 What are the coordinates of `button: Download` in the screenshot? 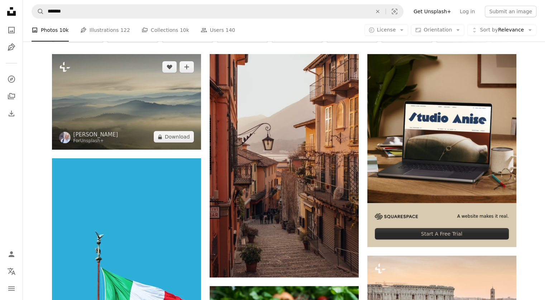 It's located at (174, 137).